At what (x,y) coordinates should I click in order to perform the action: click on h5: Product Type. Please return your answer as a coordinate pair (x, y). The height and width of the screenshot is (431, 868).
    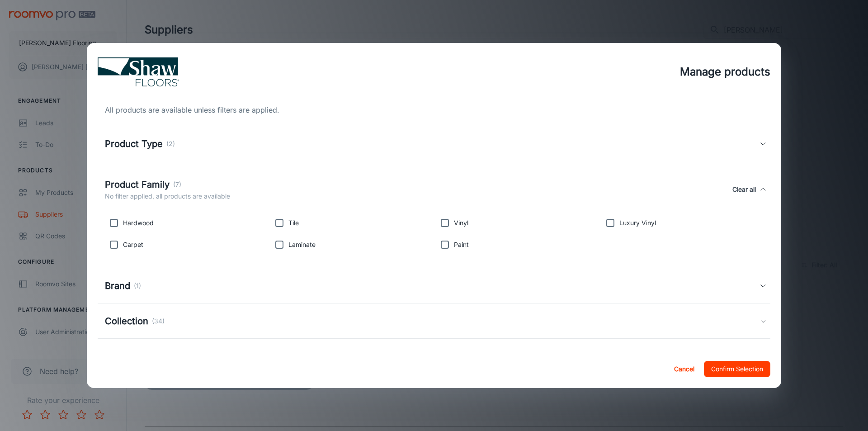
    Looking at the image, I should click on (134, 144).